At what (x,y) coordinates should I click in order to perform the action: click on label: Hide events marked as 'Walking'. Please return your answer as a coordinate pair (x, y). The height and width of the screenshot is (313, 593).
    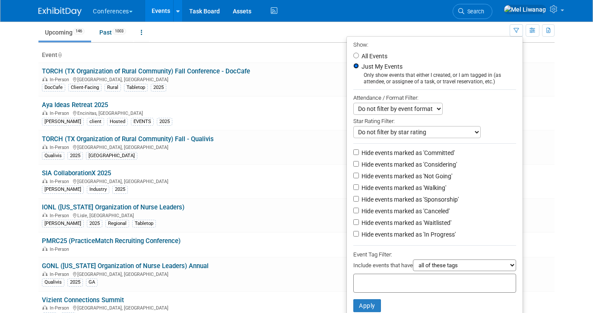
    Looking at the image, I should click on (403, 188).